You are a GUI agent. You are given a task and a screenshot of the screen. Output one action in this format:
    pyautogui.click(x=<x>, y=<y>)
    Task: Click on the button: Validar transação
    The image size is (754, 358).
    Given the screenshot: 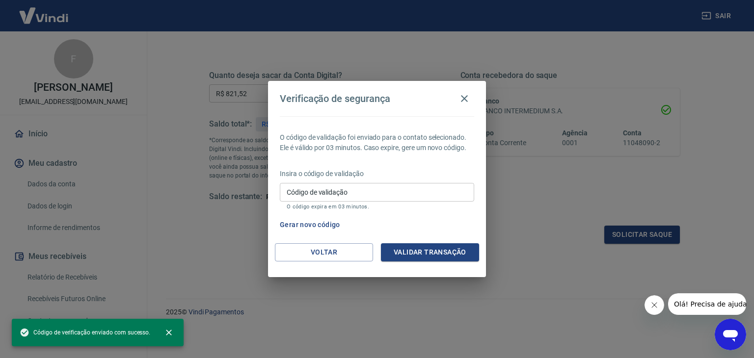 What is the action you would take?
    pyautogui.click(x=430, y=252)
    